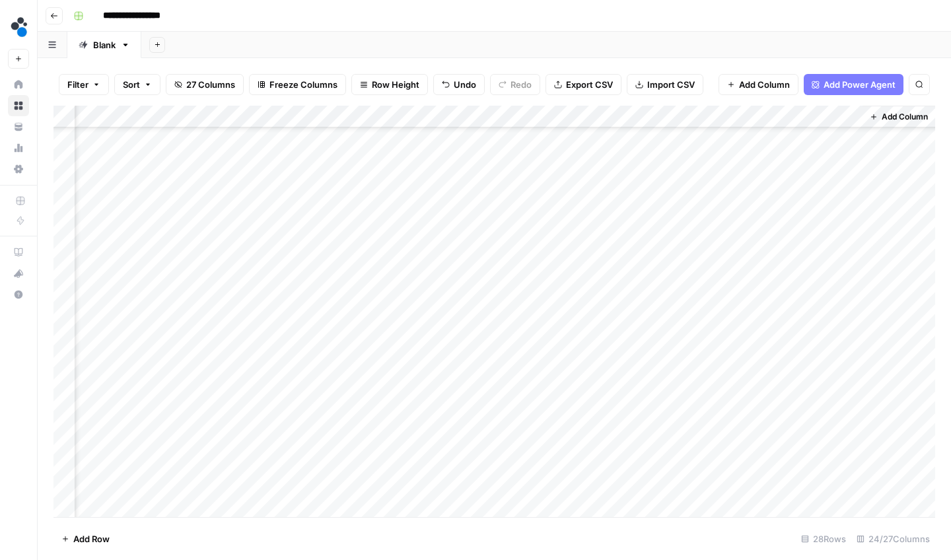 The image size is (951, 560). Describe the element at coordinates (665, 84) in the screenshot. I see `button: Import CSV` at that location.